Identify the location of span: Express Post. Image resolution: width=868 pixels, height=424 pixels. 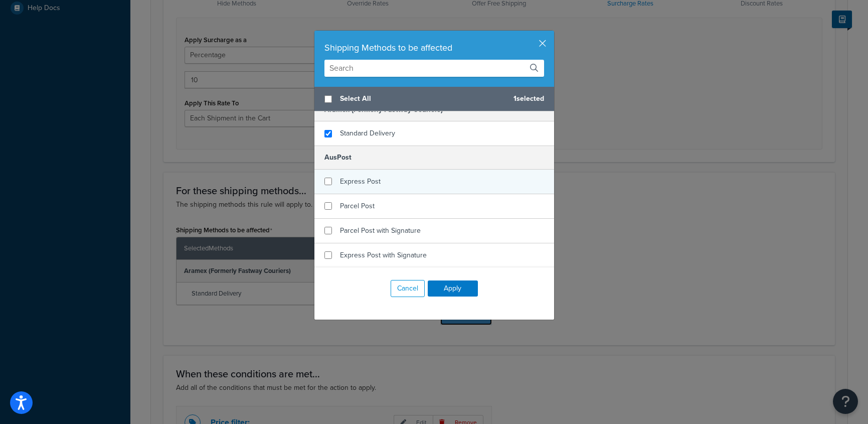
(360, 181).